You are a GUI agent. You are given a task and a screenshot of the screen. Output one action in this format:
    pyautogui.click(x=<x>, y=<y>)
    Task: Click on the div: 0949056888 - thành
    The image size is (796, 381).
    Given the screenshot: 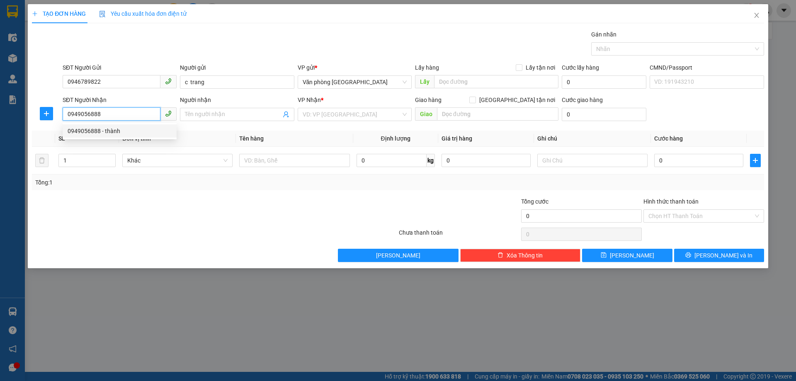 What is the action you would take?
    pyautogui.click(x=119, y=131)
    